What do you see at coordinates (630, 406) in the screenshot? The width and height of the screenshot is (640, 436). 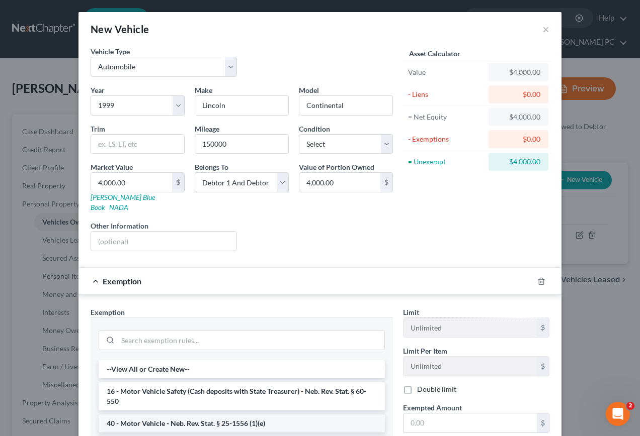 I see `span: 2` at bounding box center [630, 406].